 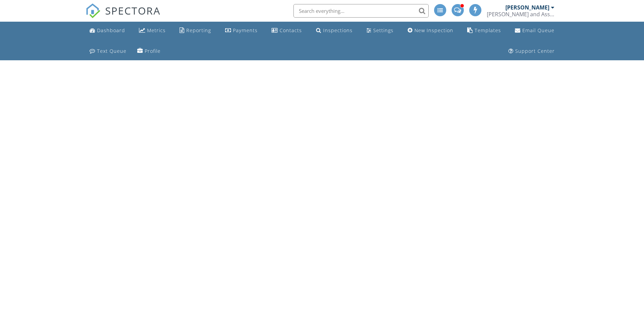 I want to click on a: Text Queue, so click(x=108, y=51).